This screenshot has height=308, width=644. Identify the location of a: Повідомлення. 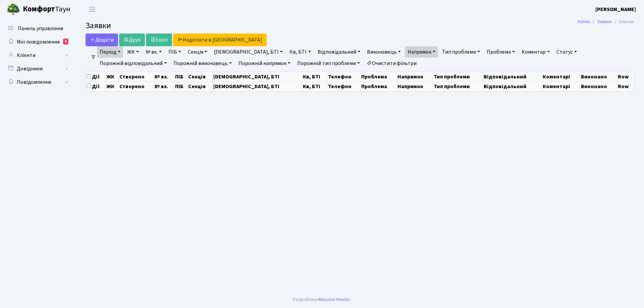
(37, 82).